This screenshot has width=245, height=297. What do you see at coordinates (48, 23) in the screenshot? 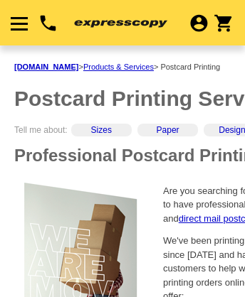
I see `i: local_phone` at bounding box center [48, 23].